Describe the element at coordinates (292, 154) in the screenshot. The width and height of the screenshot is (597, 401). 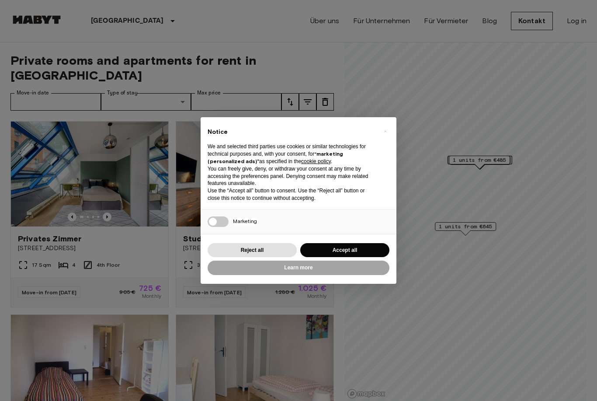
I see `p: We and selected third parties use cookies or similar technologies for technical purposes and, wit...` at that location.